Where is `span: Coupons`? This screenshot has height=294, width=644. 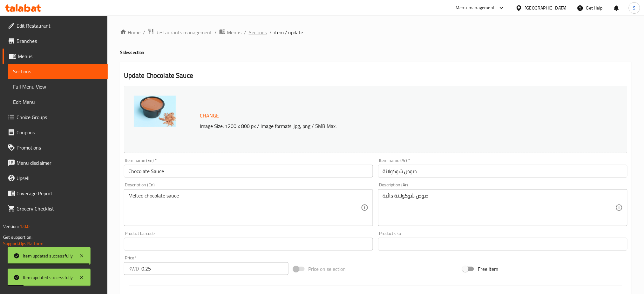 span: Coupons is located at coordinates (59, 132).